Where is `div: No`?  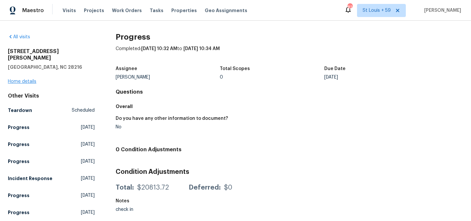
div: No is located at coordinates (200, 127).